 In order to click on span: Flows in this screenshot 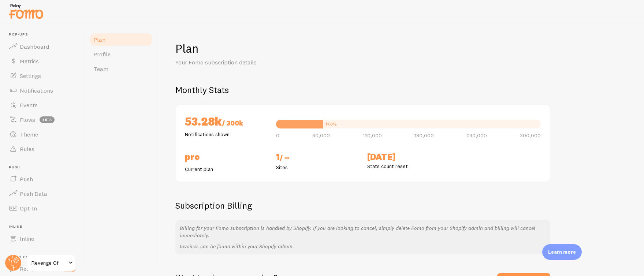, I will do `click(27, 120)`.